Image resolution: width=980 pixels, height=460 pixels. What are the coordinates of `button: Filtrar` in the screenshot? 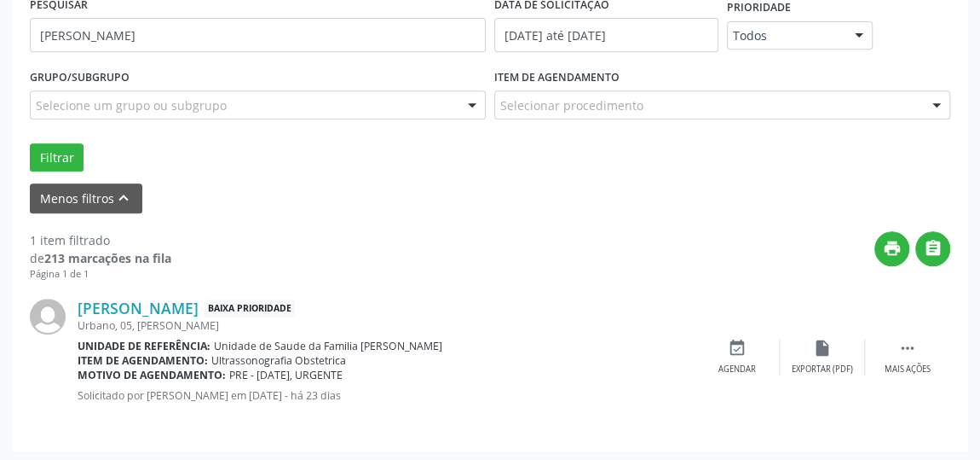 It's located at (57, 157).